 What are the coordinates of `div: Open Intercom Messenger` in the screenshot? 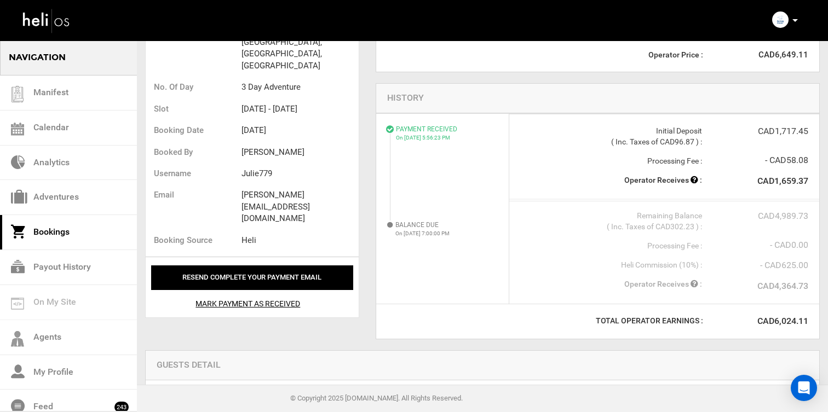 It's located at (804, 388).